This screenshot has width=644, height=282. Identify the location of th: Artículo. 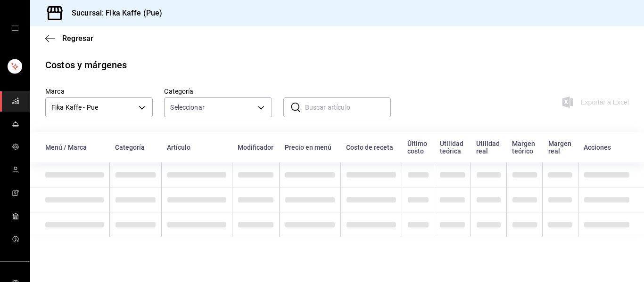
(196, 147).